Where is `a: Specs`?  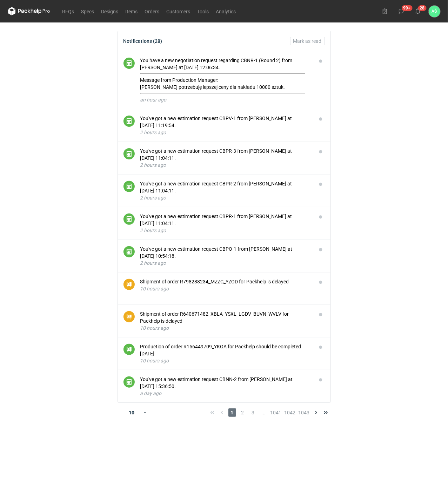
a: Specs is located at coordinates (88, 11).